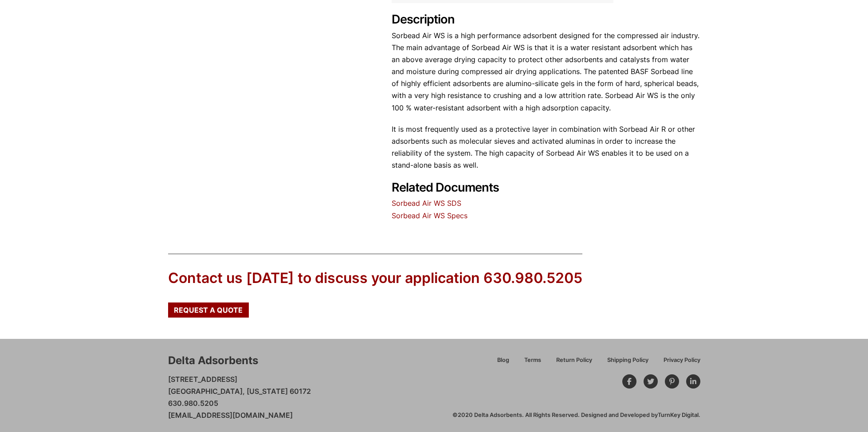 Image resolution: width=868 pixels, height=432 pixels. I want to click on span: Privacy Policy, so click(682, 360).